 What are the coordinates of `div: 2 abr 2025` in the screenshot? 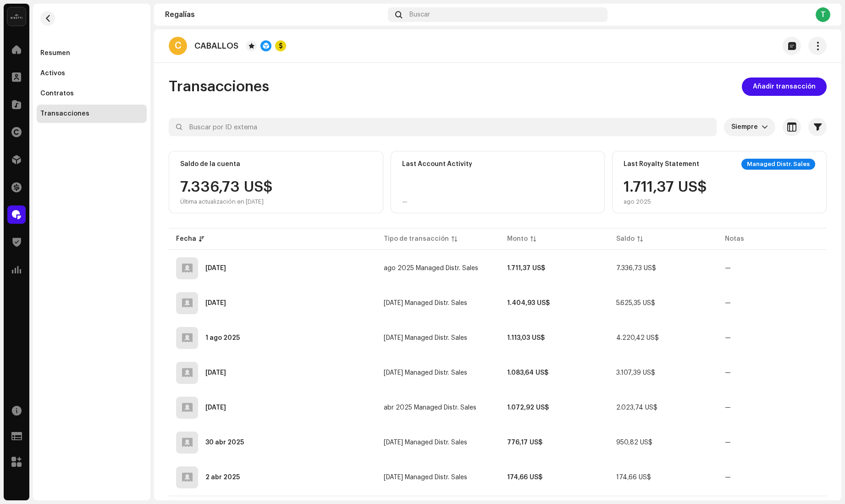 It's located at (223, 477).